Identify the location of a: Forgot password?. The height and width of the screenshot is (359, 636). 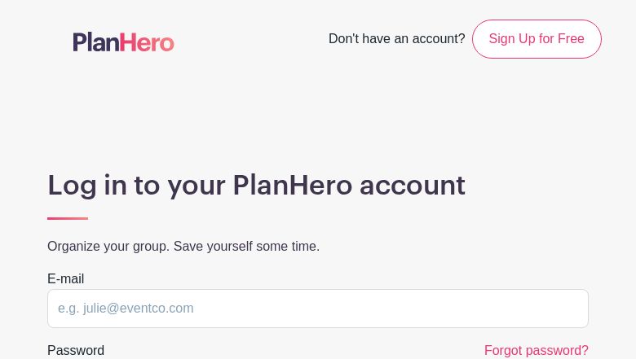
(536, 350).